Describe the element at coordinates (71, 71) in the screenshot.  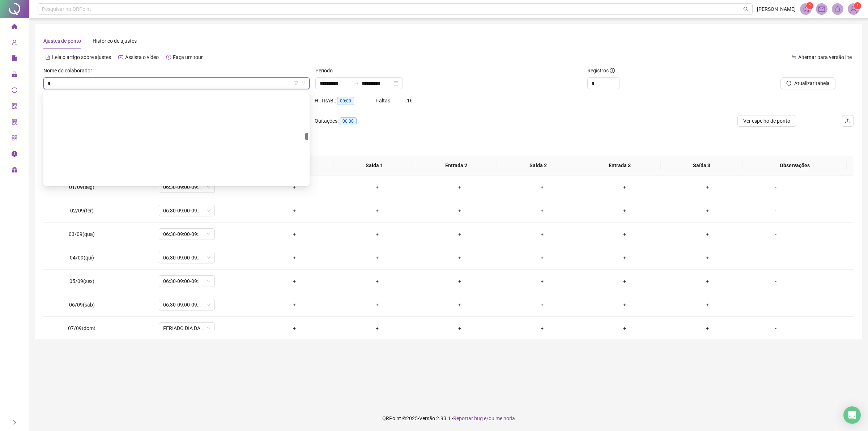
I see `label: Nome do colaborador` at that location.